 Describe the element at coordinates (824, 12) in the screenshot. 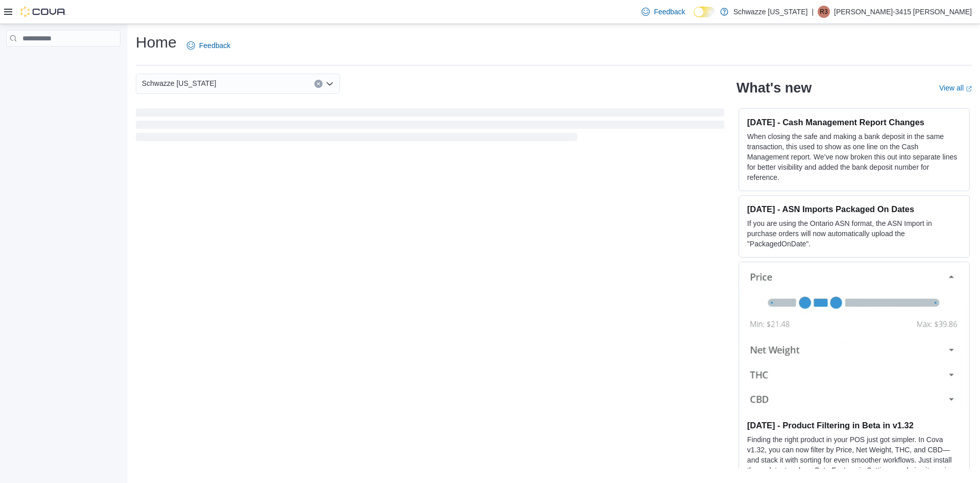

I see `span: R3` at that location.